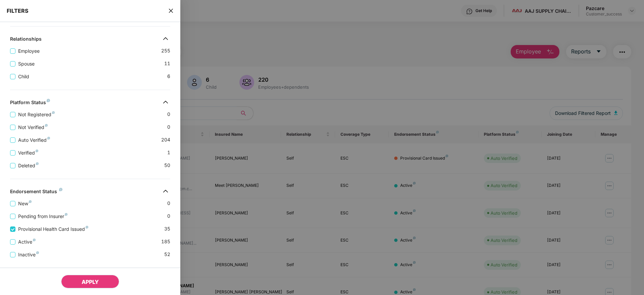 The height and width of the screenshot is (295, 644). Describe the element at coordinates (27, 242) in the screenshot. I see `span: Active` at that location.